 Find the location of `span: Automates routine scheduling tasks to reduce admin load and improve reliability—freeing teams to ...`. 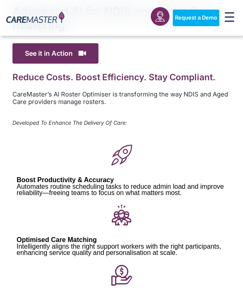

span: Automates routine scheduling tasks to reduce admin load and improve reliability—freeing teams to ... is located at coordinates (120, 189).